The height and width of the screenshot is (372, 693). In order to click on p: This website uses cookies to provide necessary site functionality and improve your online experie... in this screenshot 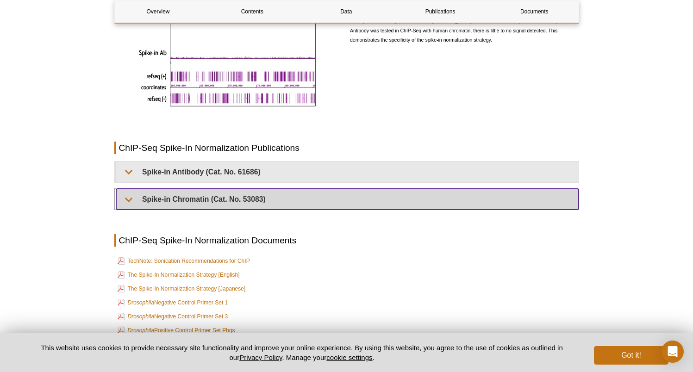, I will do `click(302, 353)`.